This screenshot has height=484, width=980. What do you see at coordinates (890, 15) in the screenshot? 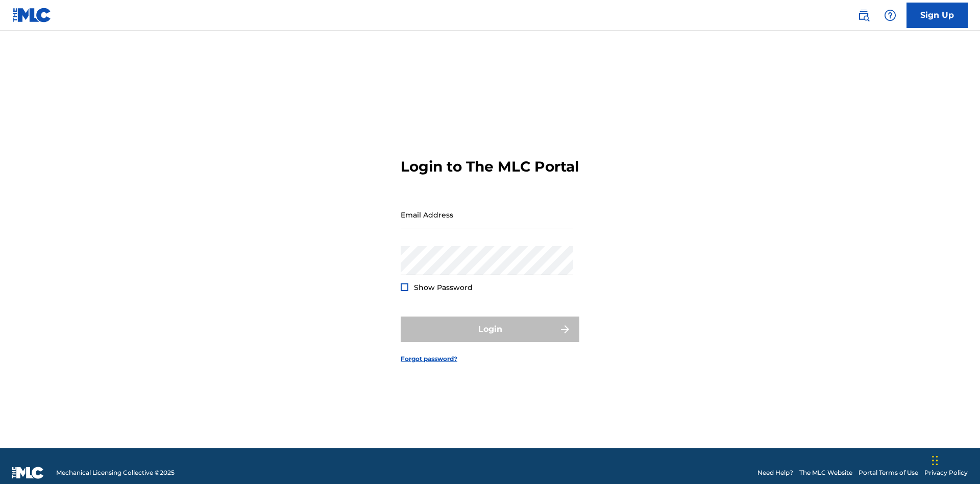
I see `div: Help` at bounding box center [890, 15].